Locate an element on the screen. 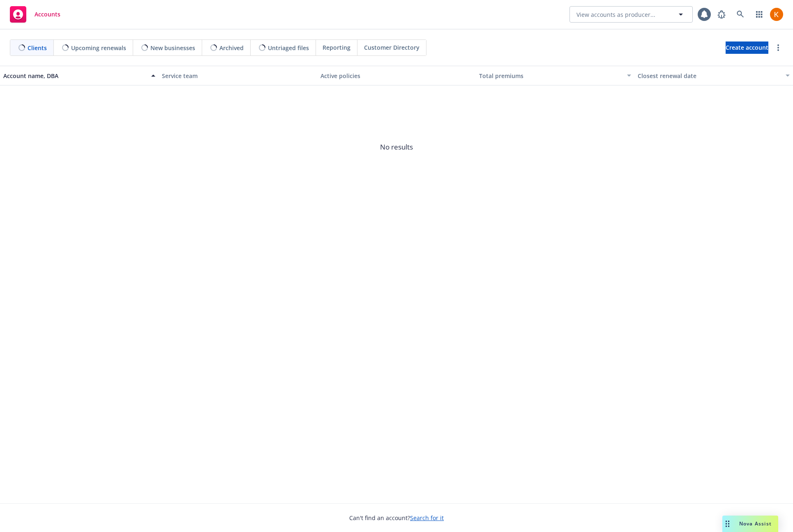 The height and width of the screenshot is (532, 793). div: Closest renewal date is located at coordinates (709, 76).